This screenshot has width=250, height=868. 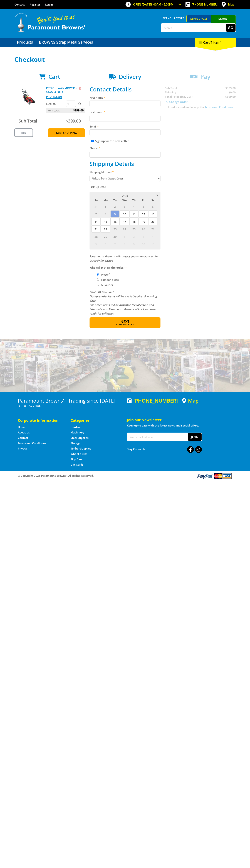 I want to click on span: 10, so click(x=144, y=244).